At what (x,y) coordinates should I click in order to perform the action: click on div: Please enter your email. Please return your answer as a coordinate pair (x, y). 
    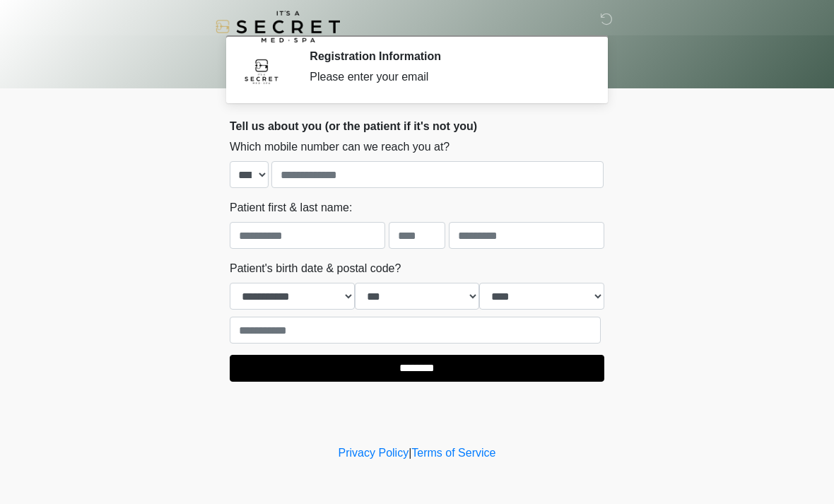
    Looking at the image, I should click on (447, 77).